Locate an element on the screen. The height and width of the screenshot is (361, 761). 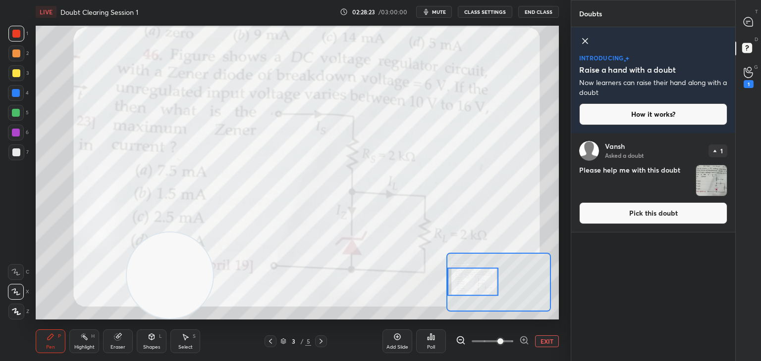
div: 4 is located at coordinates (18, 93).